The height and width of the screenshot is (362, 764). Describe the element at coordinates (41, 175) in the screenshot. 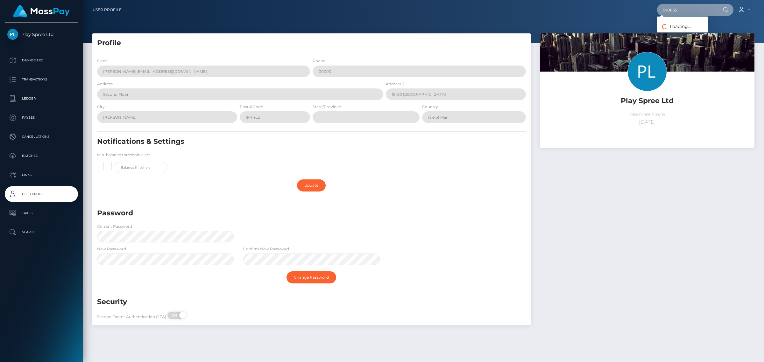

I see `p: Links` at that location.